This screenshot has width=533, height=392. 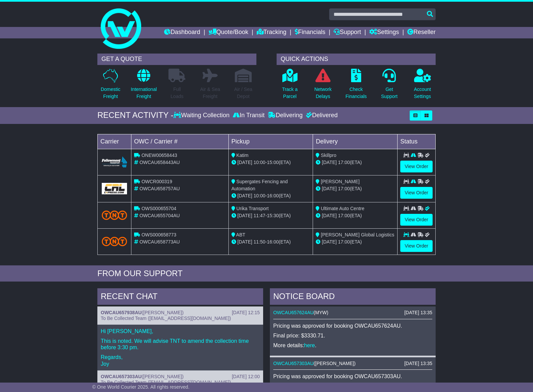 I want to click on p: Air & Sea Freight, so click(x=210, y=93).